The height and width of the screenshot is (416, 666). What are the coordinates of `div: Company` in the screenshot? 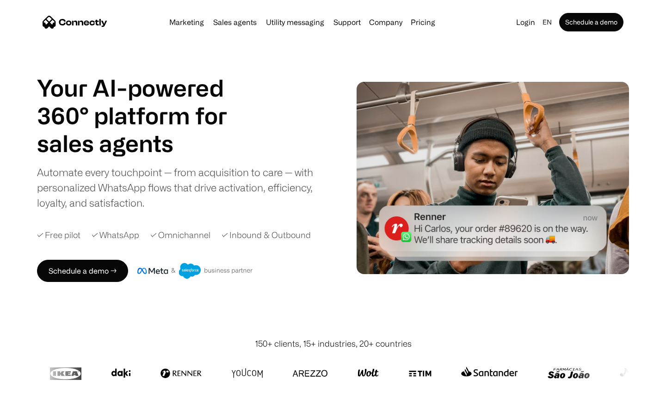 It's located at (386, 22).